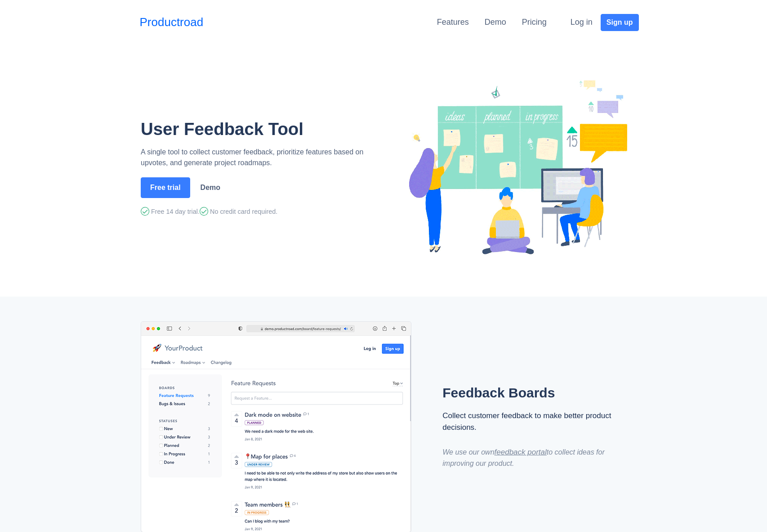 This screenshot has width=767, height=532. What do you see at coordinates (581, 22) in the screenshot?
I see `button: Log in` at bounding box center [581, 22].